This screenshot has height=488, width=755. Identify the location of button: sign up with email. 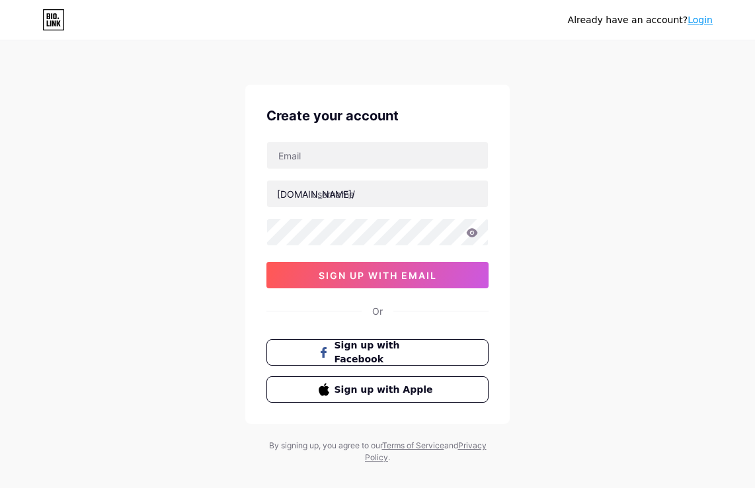
(377, 275).